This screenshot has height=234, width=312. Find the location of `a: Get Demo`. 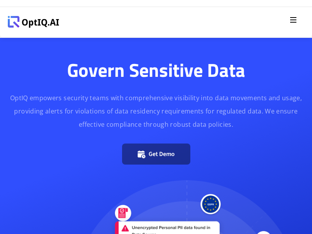

a: Get Demo is located at coordinates (156, 154).